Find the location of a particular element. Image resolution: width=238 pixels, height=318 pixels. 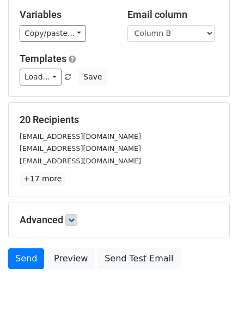

a: Templates is located at coordinates (43, 58).